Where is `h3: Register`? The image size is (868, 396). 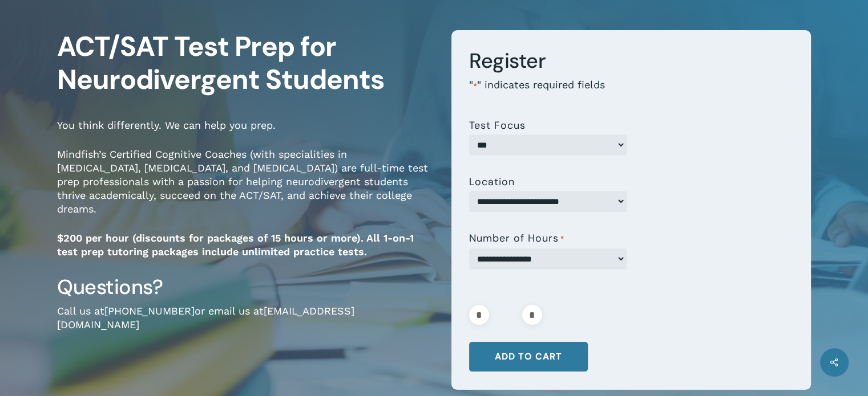
h3: Register is located at coordinates (630, 61).